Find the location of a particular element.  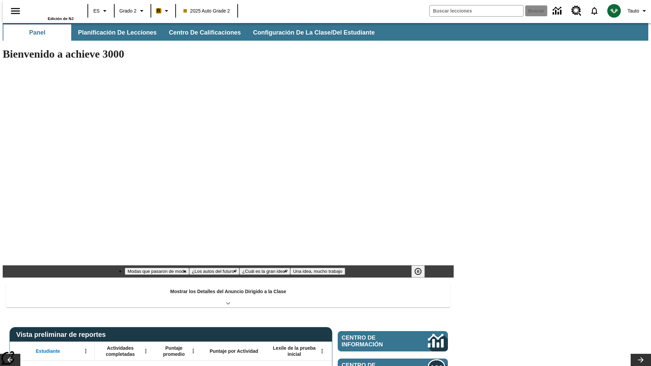

div: Pausar is located at coordinates (421, 272).